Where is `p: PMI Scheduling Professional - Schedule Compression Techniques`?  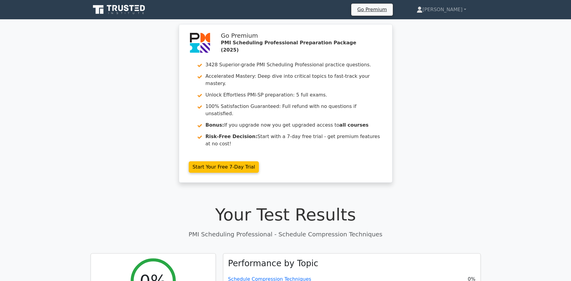 p: PMI Scheduling Professional - Schedule Compression Techniques is located at coordinates (286, 234).